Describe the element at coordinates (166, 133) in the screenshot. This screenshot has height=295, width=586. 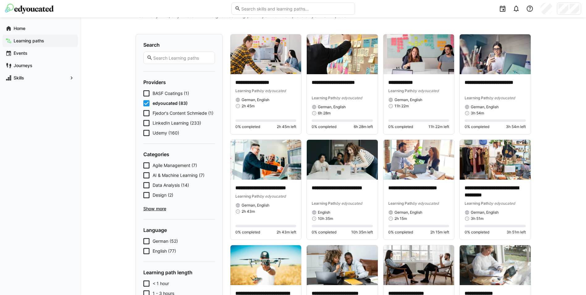
I see `span: Udemy (160)` at that location.